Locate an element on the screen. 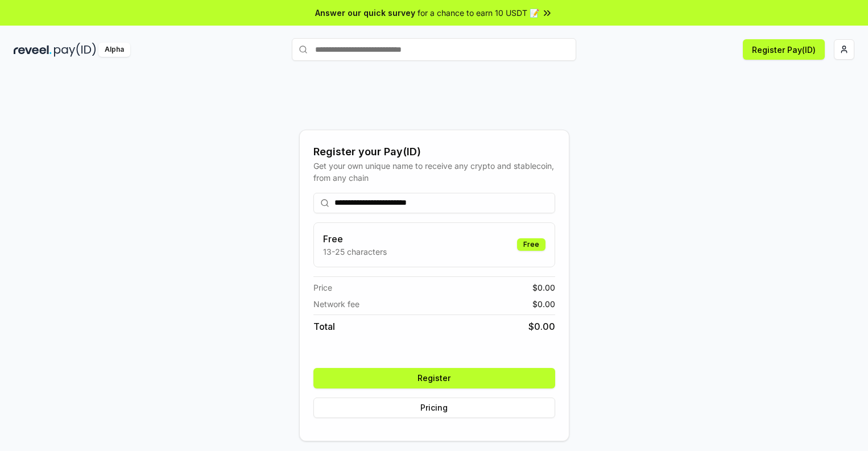  img: pay_id is located at coordinates (75, 49).